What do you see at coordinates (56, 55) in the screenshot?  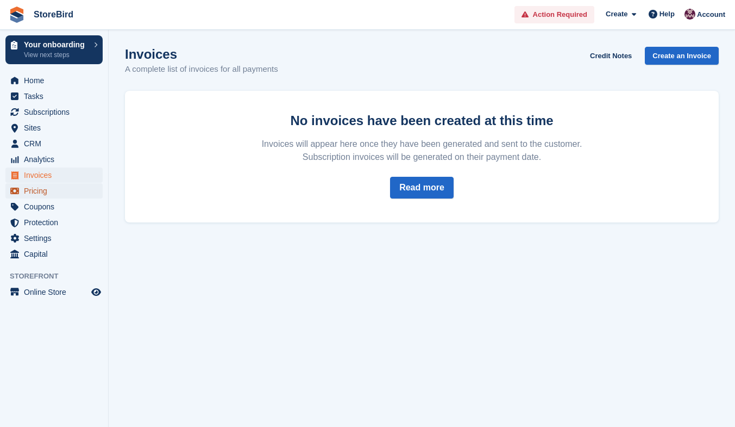 I see `p: View next steps` at bounding box center [56, 55].